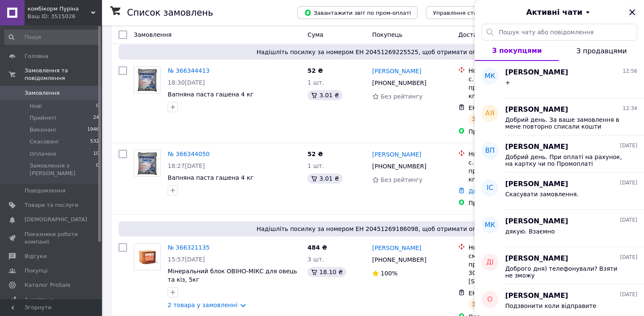  I want to click on span: Подзвонити коли відправите, so click(550, 306).